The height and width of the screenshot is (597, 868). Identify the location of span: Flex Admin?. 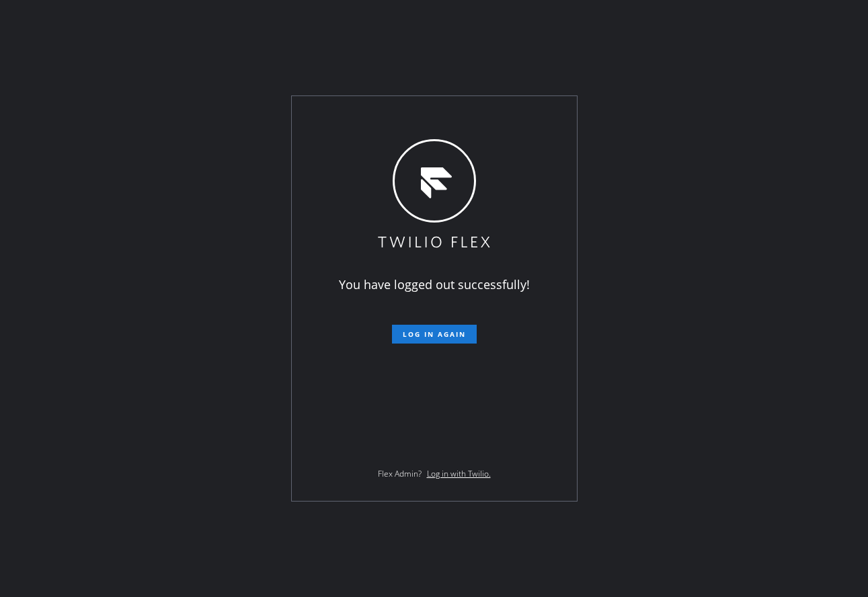
(400, 474).